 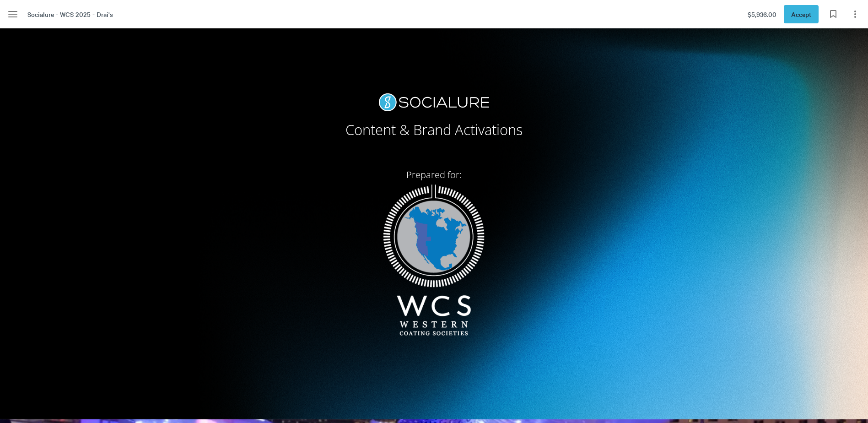 I want to click on img: SV1u1dIV0v4HVTOzzGu11R4CovaVAHHZ0vWC5g.png, so click(x=434, y=260).